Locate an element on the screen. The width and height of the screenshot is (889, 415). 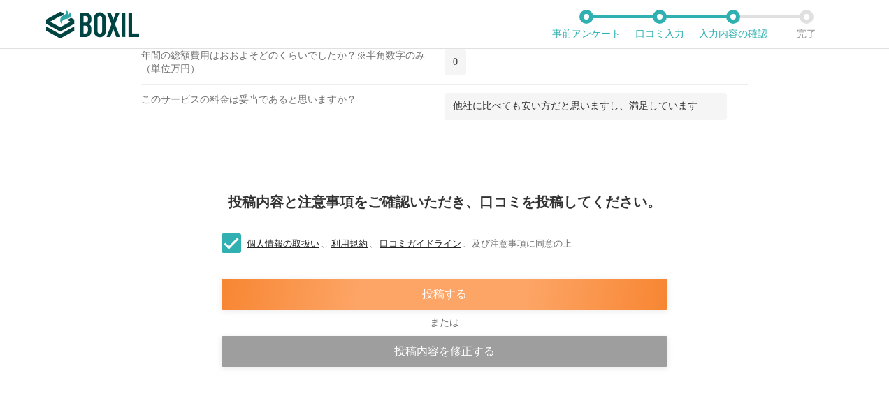
div: このサービスの料金は妥当であると思いますか？ is located at coordinates (293, 110).